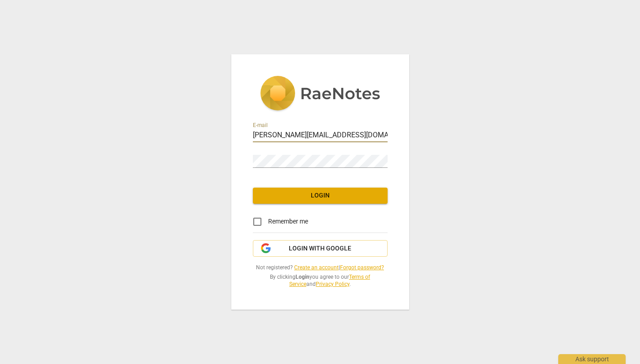  What do you see at coordinates (320, 281) in the screenshot?
I see `span: By clicking you agree to our and .` at bounding box center [320, 281].